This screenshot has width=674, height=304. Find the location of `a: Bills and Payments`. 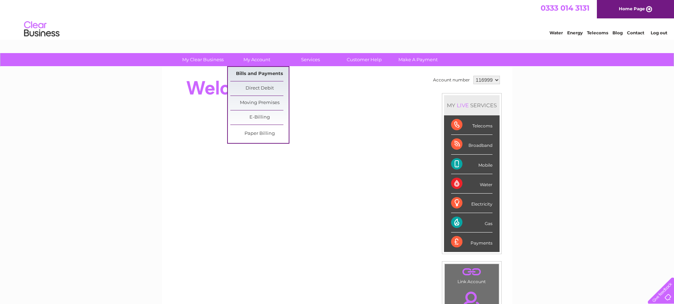

a: Bills and Payments is located at coordinates (259, 74).